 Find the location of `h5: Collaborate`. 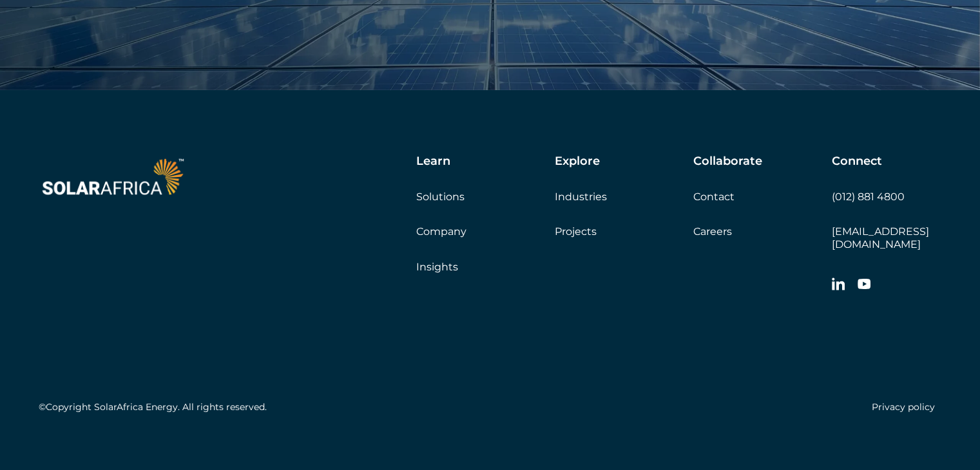

h5: Collaborate is located at coordinates (727, 162).